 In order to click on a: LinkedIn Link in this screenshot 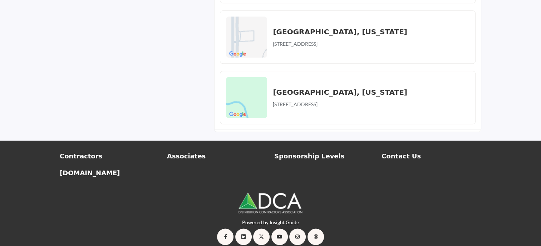, I will do `click(243, 237)`.